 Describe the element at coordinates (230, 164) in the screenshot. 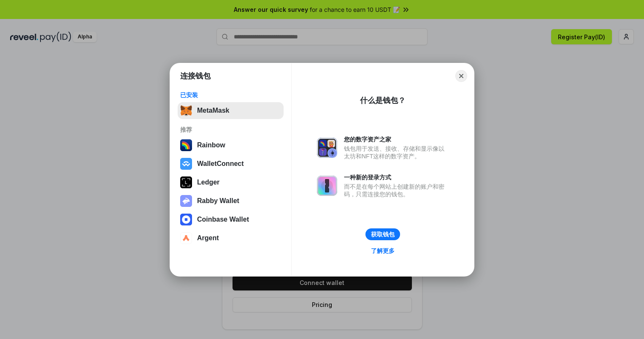

I see `button: WalletConnect` at that location.